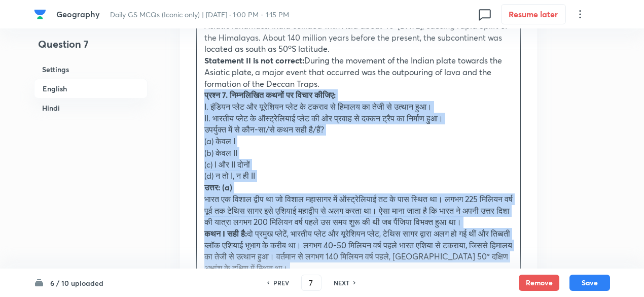  I want to click on p: (d) न तो I, न ही II, so click(359, 176).